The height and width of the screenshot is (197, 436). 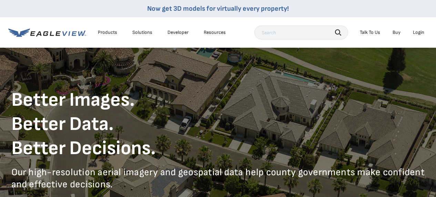 I want to click on div: Solutions, so click(x=142, y=32).